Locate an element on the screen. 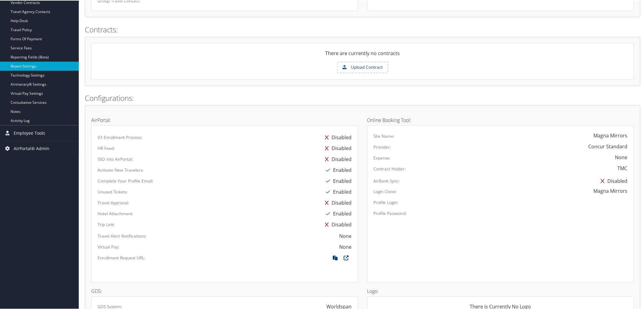  h4: Logo: is located at coordinates (500, 291).